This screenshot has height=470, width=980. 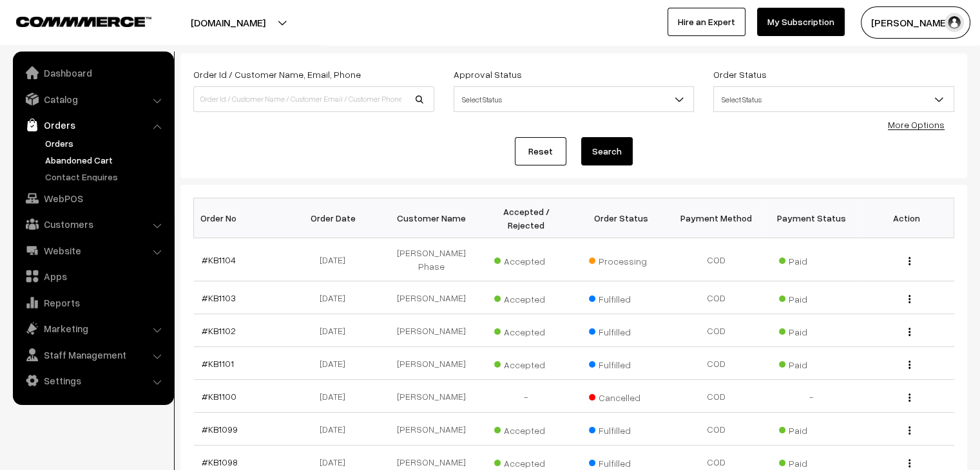 I want to click on img: tab_domain_overview_orange.svg, so click(x=40, y=80).